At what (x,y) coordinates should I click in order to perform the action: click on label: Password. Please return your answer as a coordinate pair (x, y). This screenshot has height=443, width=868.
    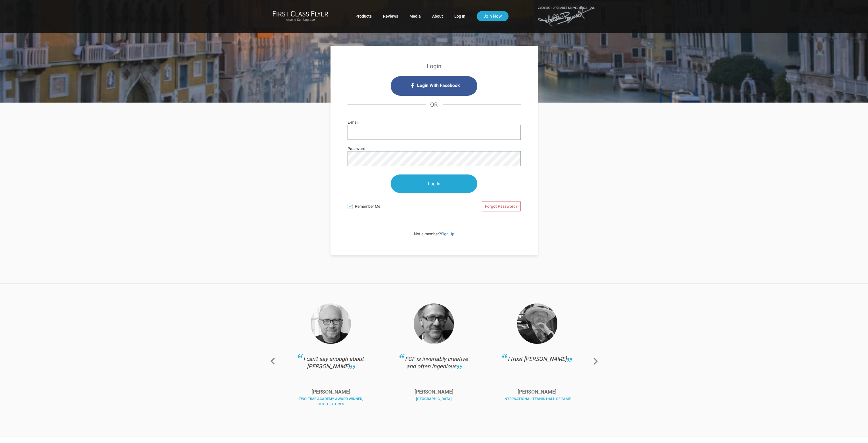
    Looking at the image, I should click on (356, 148).